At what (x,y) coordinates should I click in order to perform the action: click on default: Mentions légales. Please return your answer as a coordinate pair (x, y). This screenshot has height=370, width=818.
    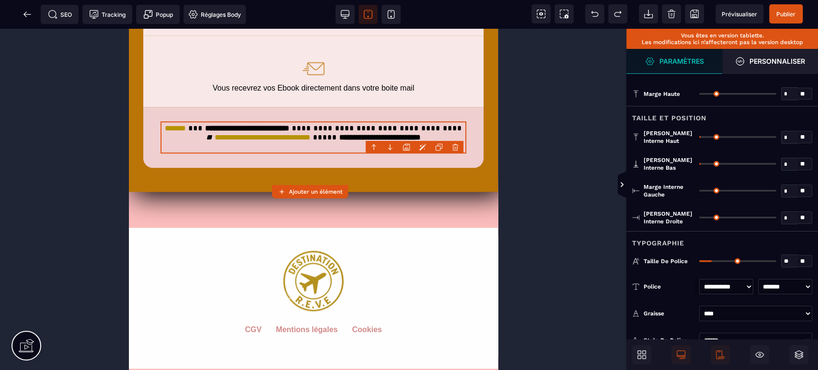
    Looking at the image, I should click on (178, 311).